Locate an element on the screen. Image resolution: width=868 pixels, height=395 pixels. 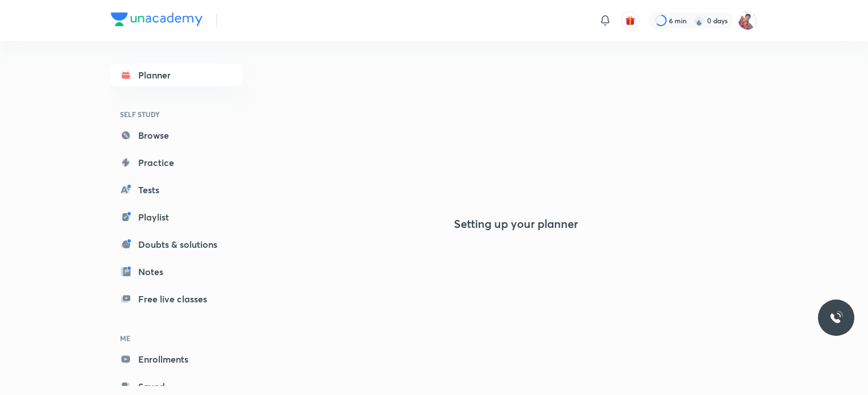
button: avatar is located at coordinates (630, 21).